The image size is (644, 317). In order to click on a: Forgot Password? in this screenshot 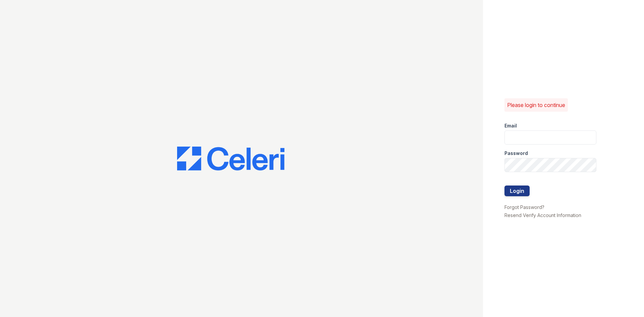, I will do `click(524, 207)`.